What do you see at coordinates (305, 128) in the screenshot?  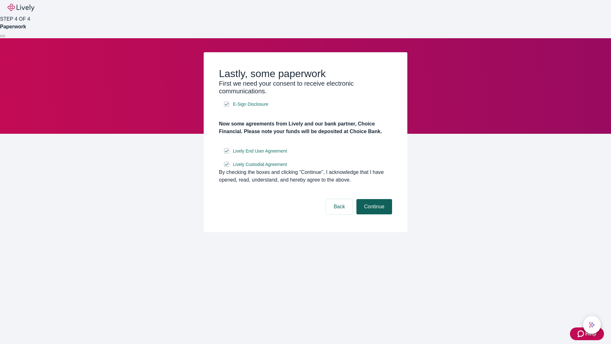 I see `h4: Now some agreements from Lively and our bank partner, Choice Financial. Please note your funds wi...` at bounding box center [305, 128].